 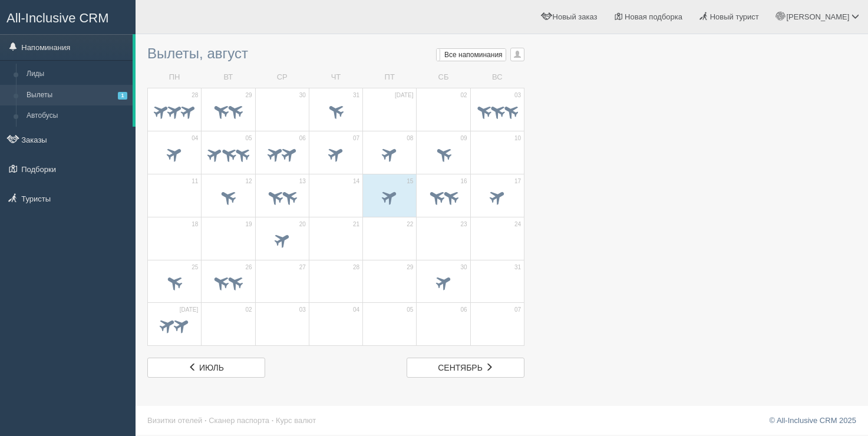 What do you see at coordinates (356, 181) in the screenshot?
I see `span: 14` at bounding box center [356, 181].